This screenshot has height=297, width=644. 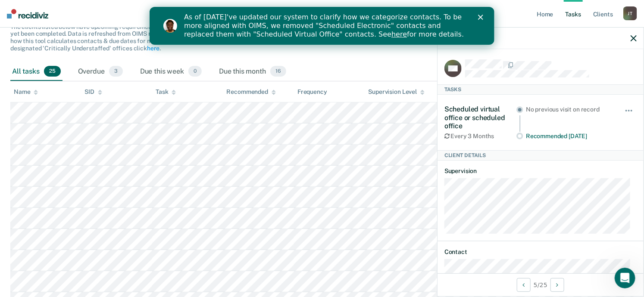 What do you see at coordinates (171, 72) in the screenshot?
I see `div: Due this week` at bounding box center [171, 72].